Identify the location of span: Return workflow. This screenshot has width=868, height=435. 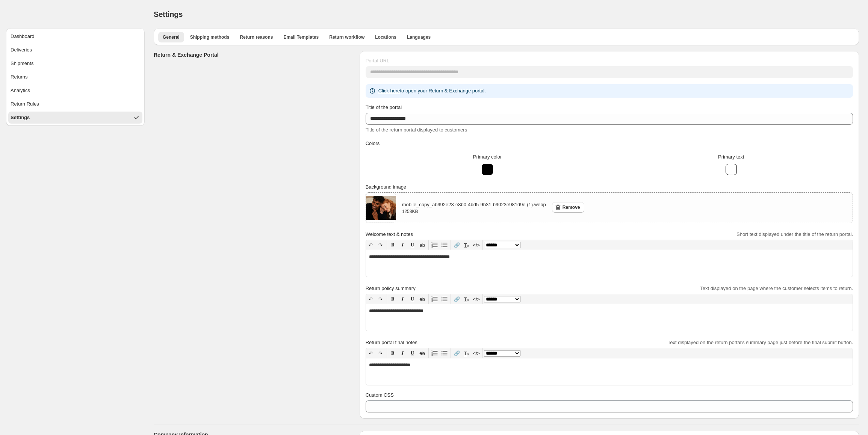
(347, 37).